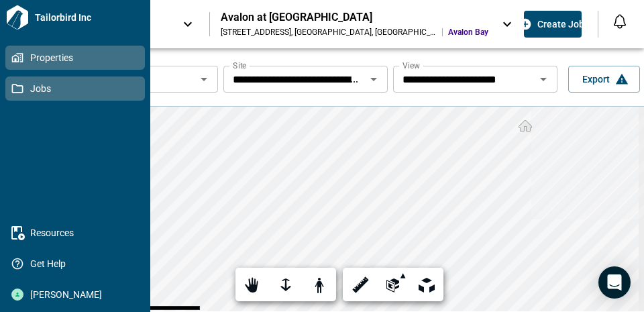 Image resolution: width=644 pixels, height=312 pixels. I want to click on span: Properties, so click(78, 58).